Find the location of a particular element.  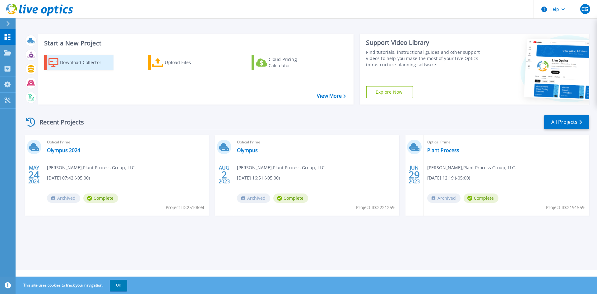

a: Cloud Pricing Calculator is located at coordinates (286, 62).